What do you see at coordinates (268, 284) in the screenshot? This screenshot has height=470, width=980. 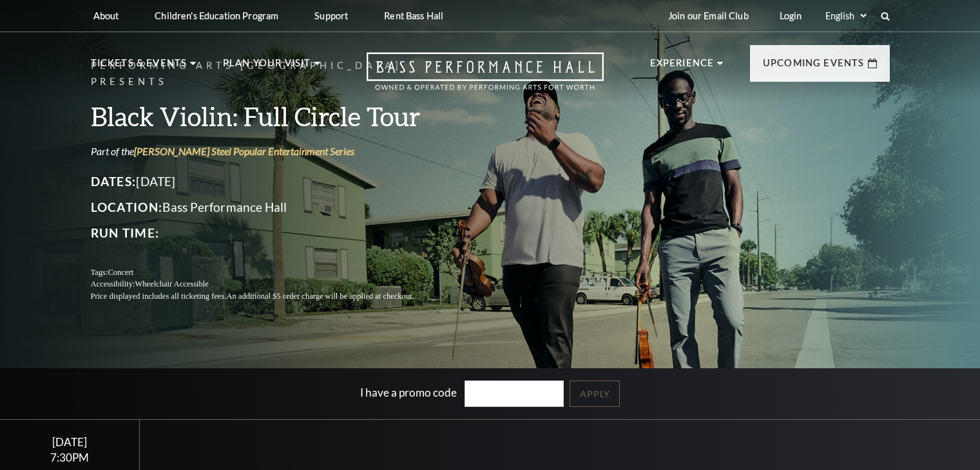 I see `p: Accessibility:` at bounding box center [268, 284].